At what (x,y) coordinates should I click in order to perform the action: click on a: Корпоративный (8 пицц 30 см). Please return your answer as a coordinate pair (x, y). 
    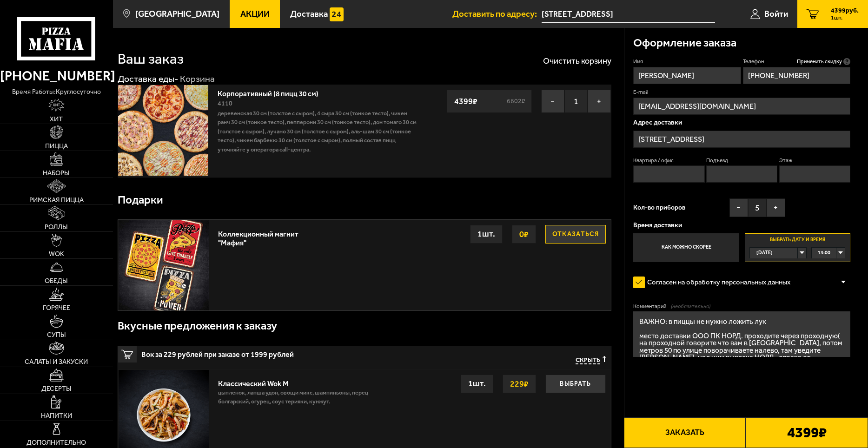
    Looking at the image, I should click on (272, 92).